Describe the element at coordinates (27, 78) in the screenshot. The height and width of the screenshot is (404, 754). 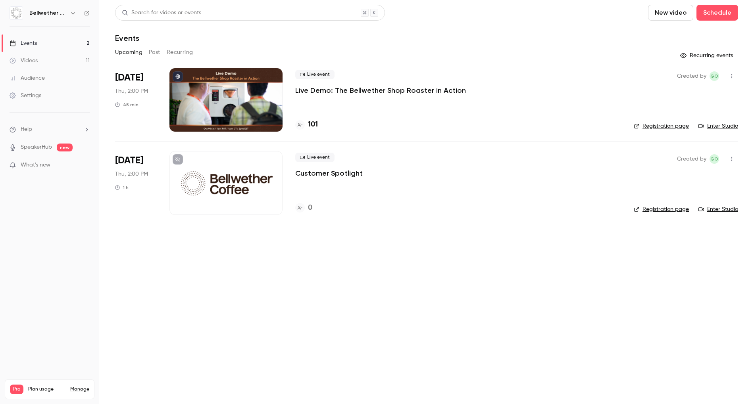
I see `div: Audience` at that location.